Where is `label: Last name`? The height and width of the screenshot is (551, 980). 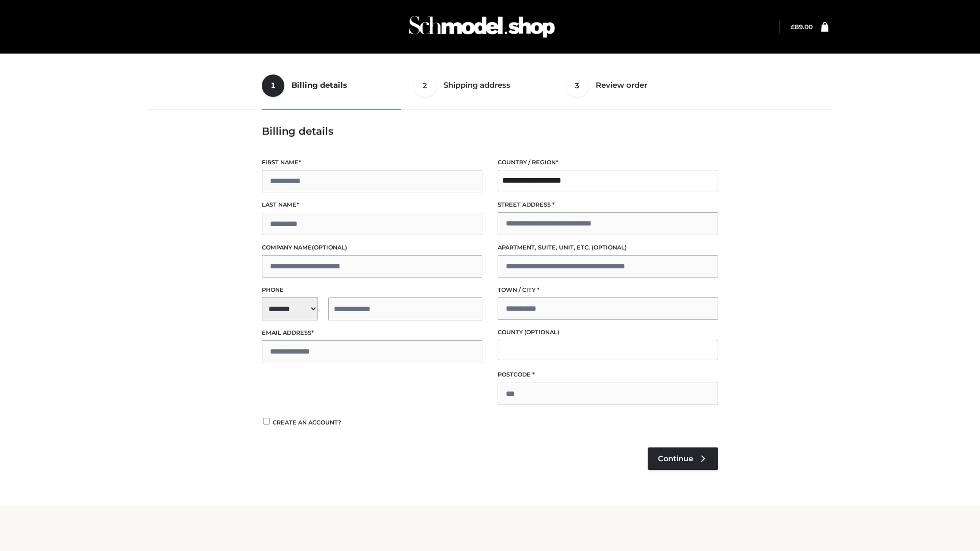 label: Last name is located at coordinates (372, 205).